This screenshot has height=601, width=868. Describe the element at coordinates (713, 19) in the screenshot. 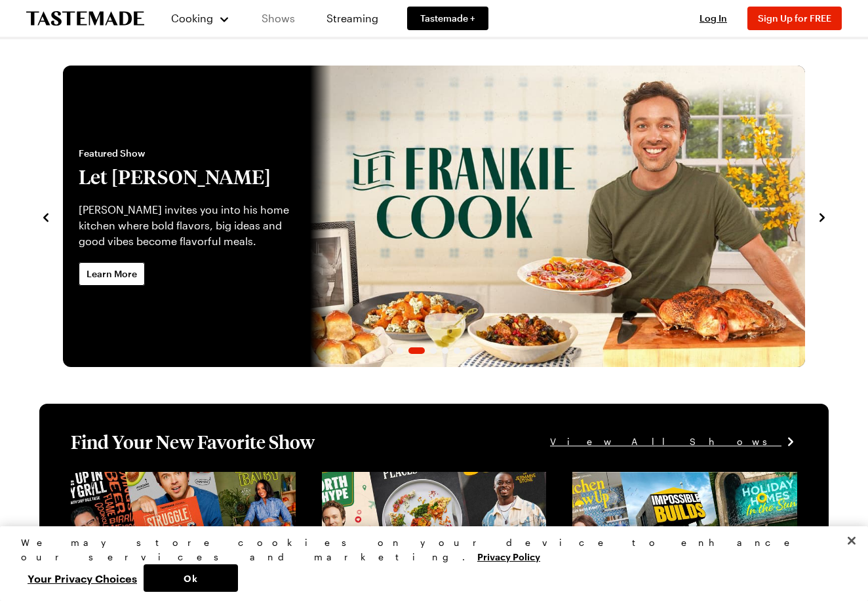

I see `button: Log In` at that location.